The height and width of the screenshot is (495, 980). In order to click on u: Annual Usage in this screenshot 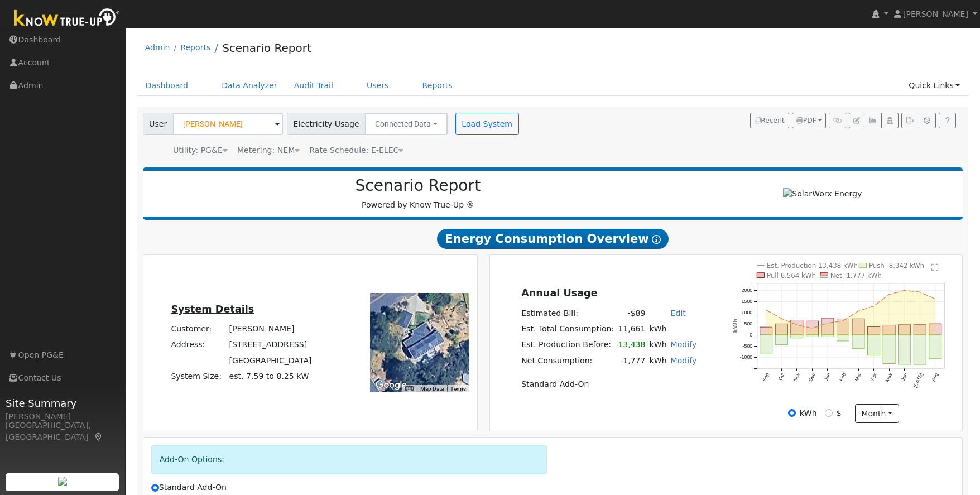, I will do `click(560, 293)`.